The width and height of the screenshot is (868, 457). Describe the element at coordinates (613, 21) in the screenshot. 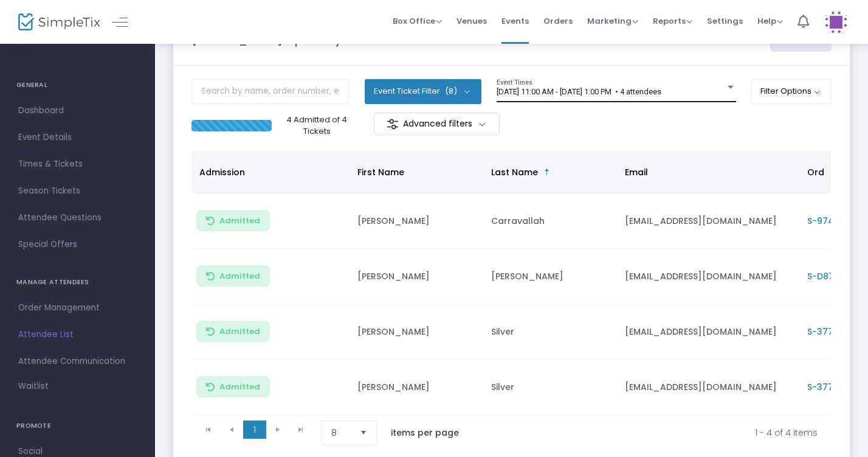

I see `span: Marketing` at that location.